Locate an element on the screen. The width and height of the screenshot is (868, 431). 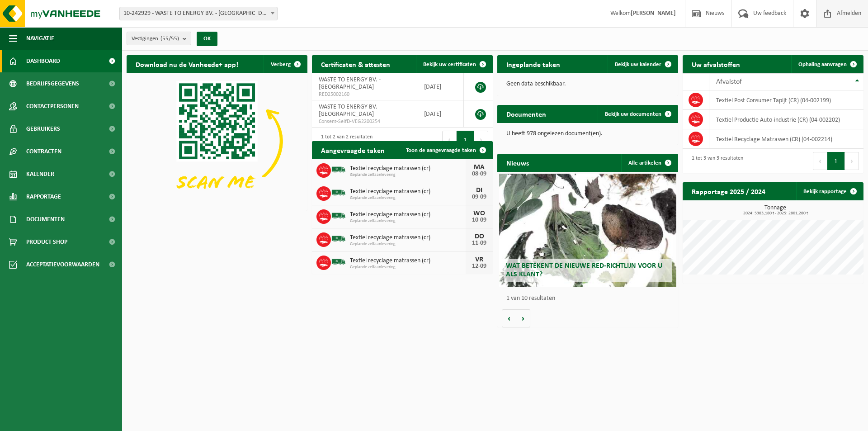
span: Dashboard is located at coordinates (43, 61).